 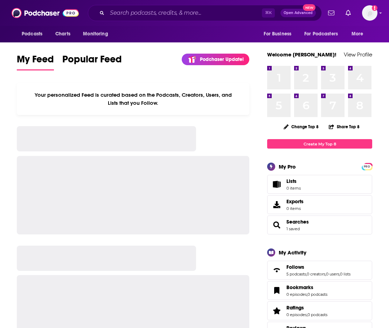 What do you see at coordinates (292, 252) in the screenshot?
I see `div: My Activity` at bounding box center [292, 252].